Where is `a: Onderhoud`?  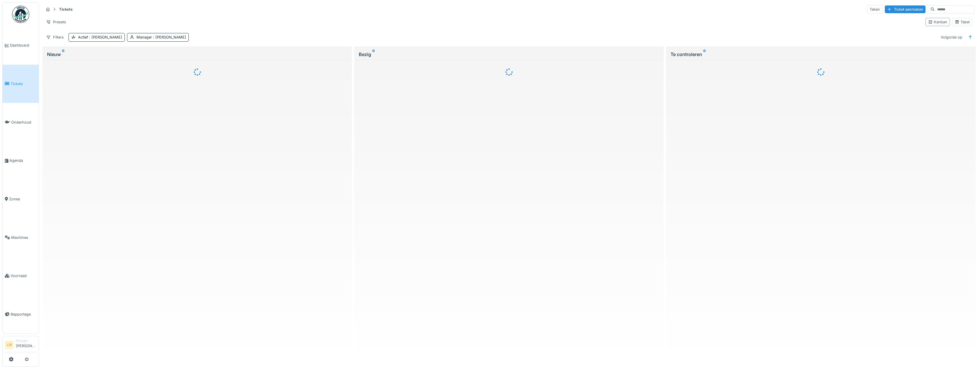 a: Onderhoud is located at coordinates (21, 122).